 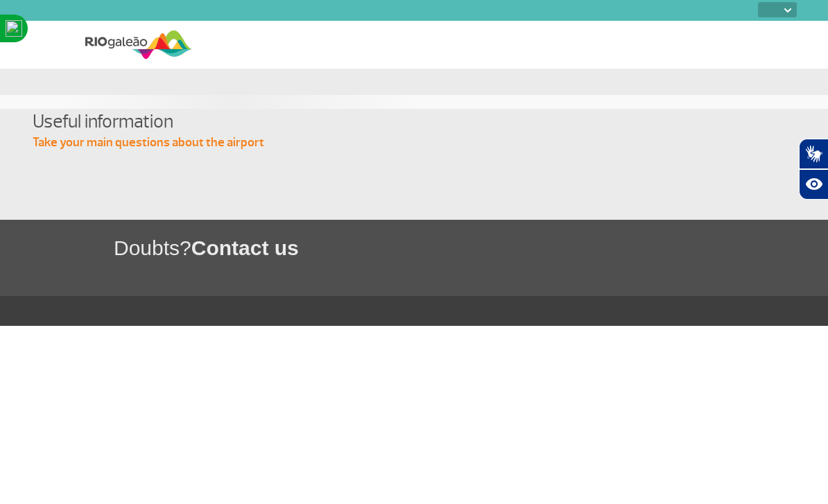 What do you see at coordinates (245, 248) in the screenshot?
I see `span: Contact us` at bounding box center [245, 248].